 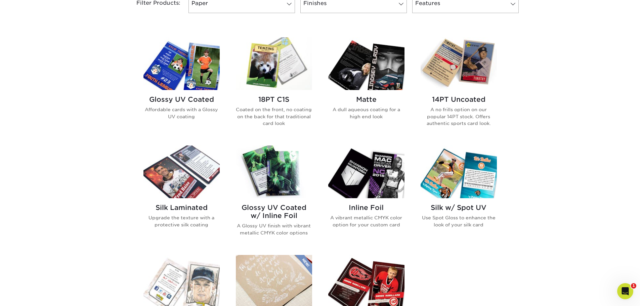 What do you see at coordinates (274, 99) in the screenshot?
I see `h2: 18PT C1S` at bounding box center [274, 99].